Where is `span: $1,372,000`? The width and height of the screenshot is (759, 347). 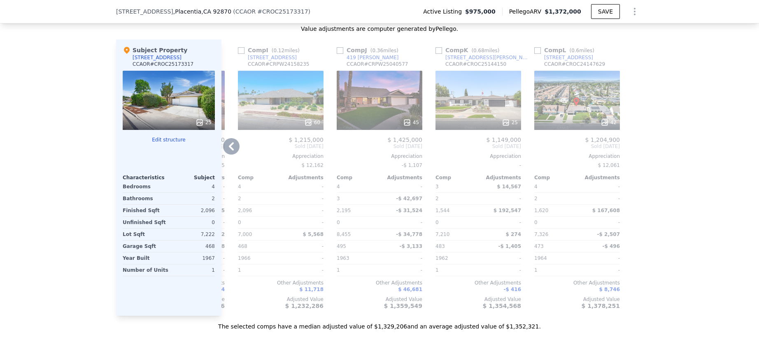 span: $1,372,000 is located at coordinates (563, 12).